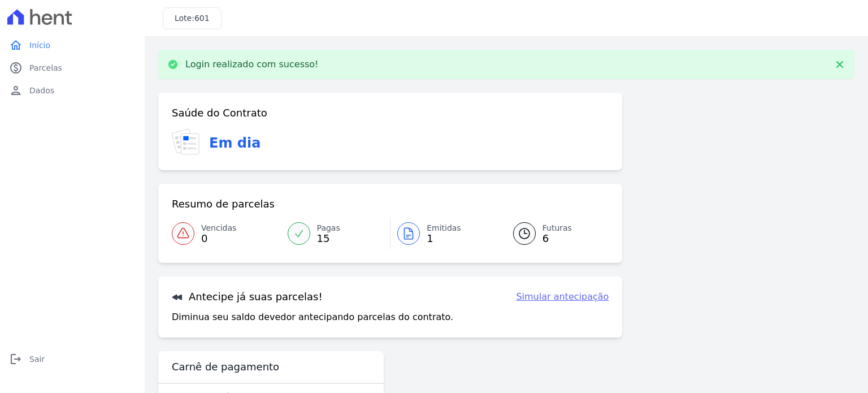 This screenshot has height=393, width=868. What do you see at coordinates (444, 239) in the screenshot?
I see `span: 1` at bounding box center [444, 239].